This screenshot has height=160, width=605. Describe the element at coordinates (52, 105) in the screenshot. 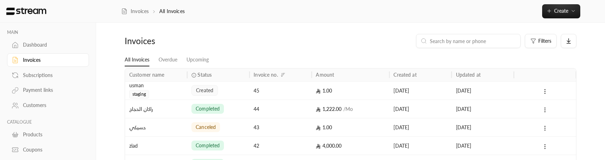

I see `div: Customers` at that location.